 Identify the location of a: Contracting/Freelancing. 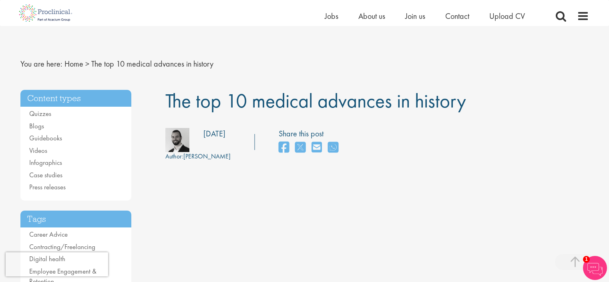
(62, 246).